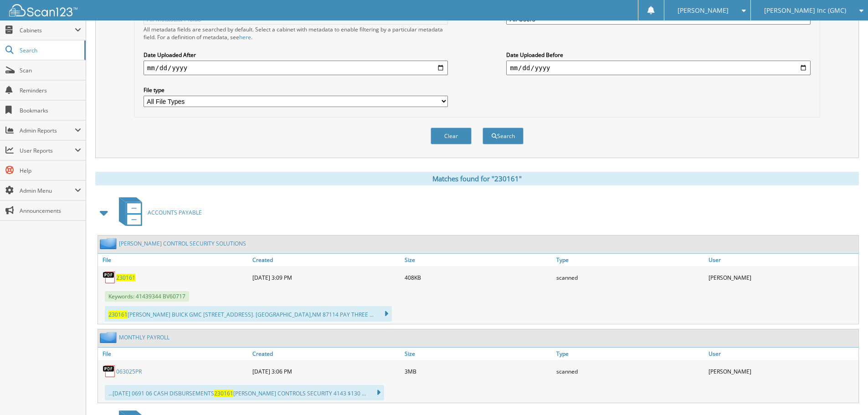  Describe the element at coordinates (50, 50) in the screenshot. I see `span: Search` at that location.